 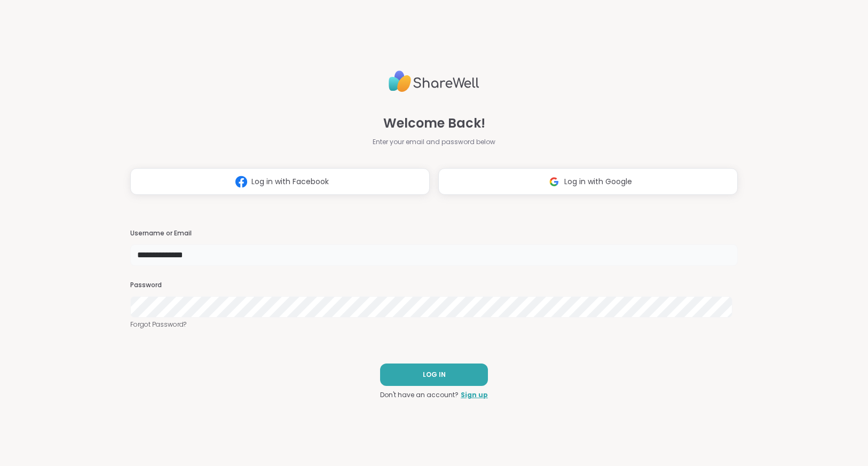 What do you see at coordinates (434, 325) in the screenshot?
I see `a: Forgot Password?` at bounding box center [434, 325].